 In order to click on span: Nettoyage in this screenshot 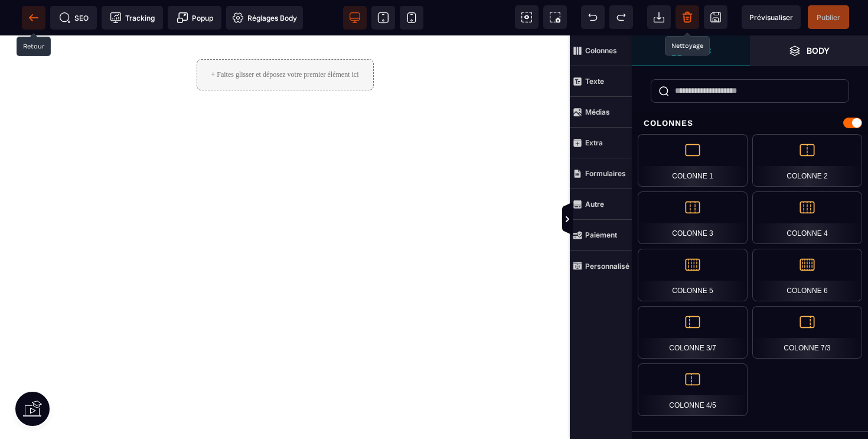, I will do `click(687, 17)`.